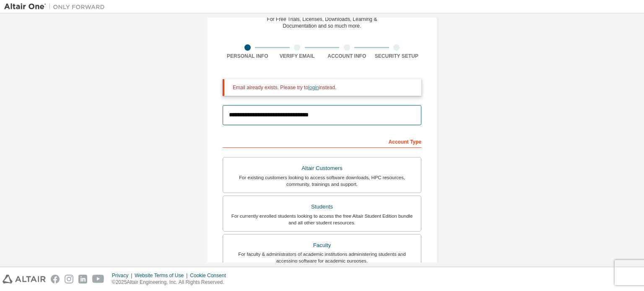 The width and height of the screenshot is (644, 291). Describe the element at coordinates (322, 258) in the screenshot. I see `div: For faculty & administrators of academic institutions administering students and accessing softwa...` at that location.